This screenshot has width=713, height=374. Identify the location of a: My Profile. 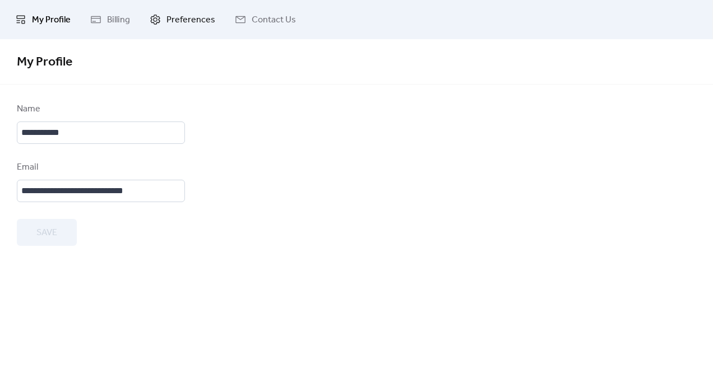
(43, 20).